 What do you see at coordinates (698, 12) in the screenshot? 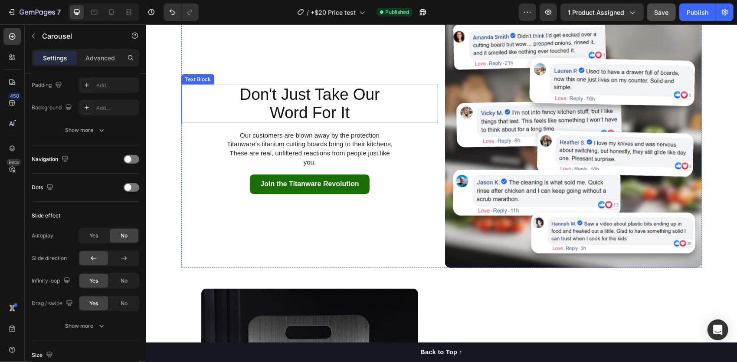
I see `div: Publish` at bounding box center [698, 12].